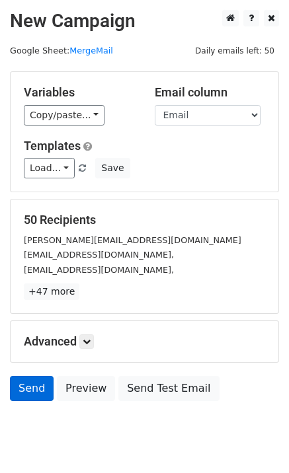 The image size is (289, 473). I want to click on div: Chat Widget, so click(256, 441).